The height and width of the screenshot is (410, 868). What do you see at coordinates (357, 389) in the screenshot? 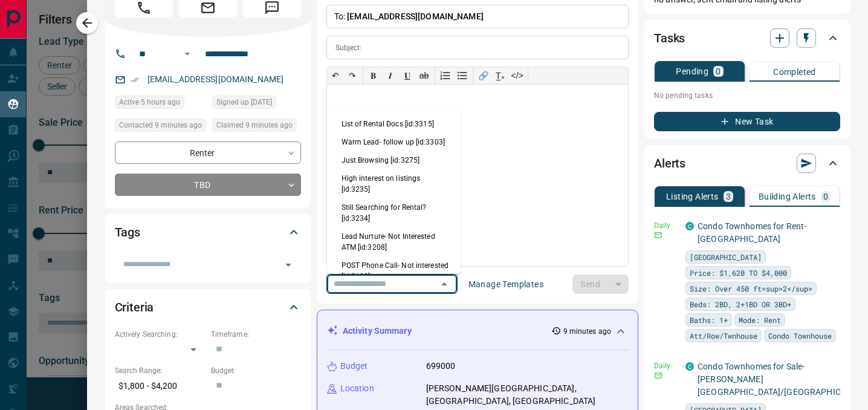
I see `p: Location` at bounding box center [357, 389].